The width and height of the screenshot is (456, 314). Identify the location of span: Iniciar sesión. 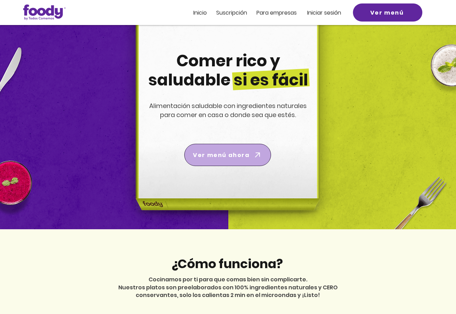
(324, 13).